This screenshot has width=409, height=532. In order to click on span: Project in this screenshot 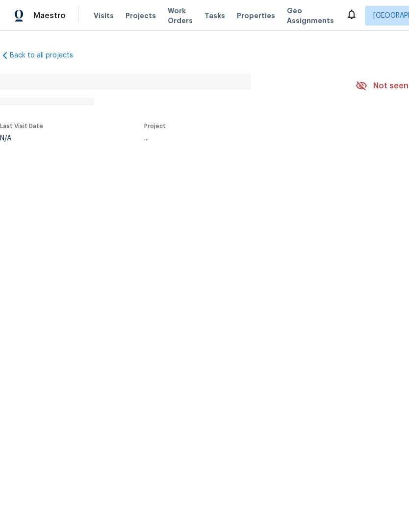, I will do `click(155, 126)`.